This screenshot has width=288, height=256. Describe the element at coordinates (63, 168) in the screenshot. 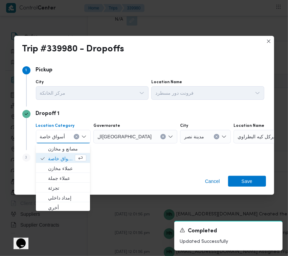

I see `button: عملاء مخازن` at that location.